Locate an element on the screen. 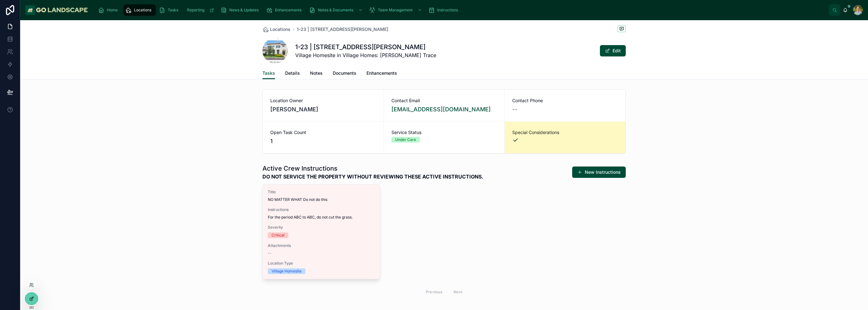 The image size is (868, 310). a: Reporting is located at coordinates (201, 10).